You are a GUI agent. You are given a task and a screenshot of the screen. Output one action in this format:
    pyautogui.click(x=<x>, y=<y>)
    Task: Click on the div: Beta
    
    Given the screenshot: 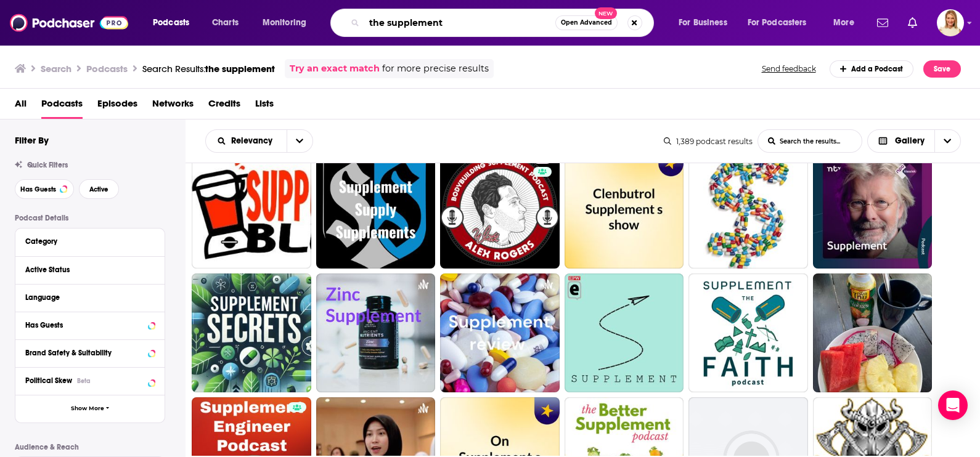 What is the action you would take?
    pyautogui.click(x=84, y=380)
    